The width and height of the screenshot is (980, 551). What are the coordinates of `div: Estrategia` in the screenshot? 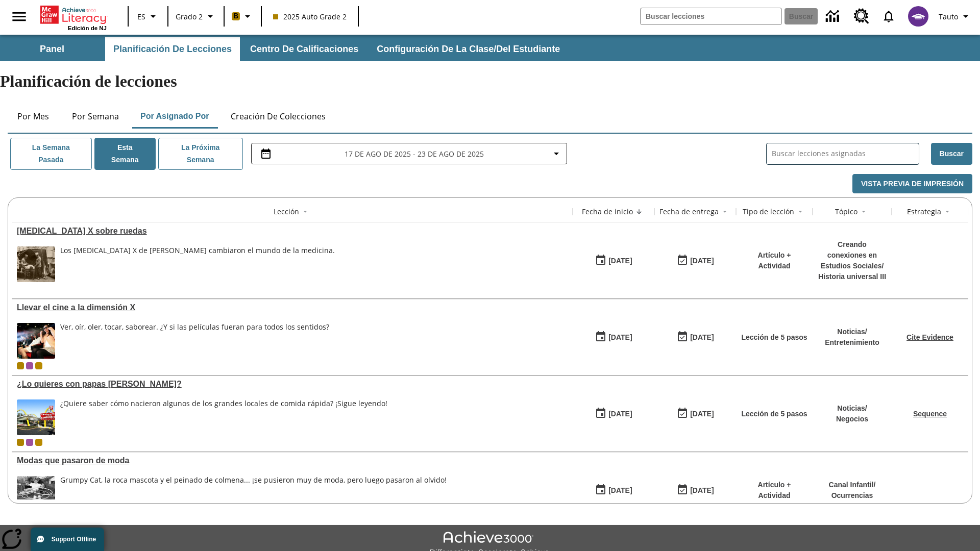 It's located at (924, 211).